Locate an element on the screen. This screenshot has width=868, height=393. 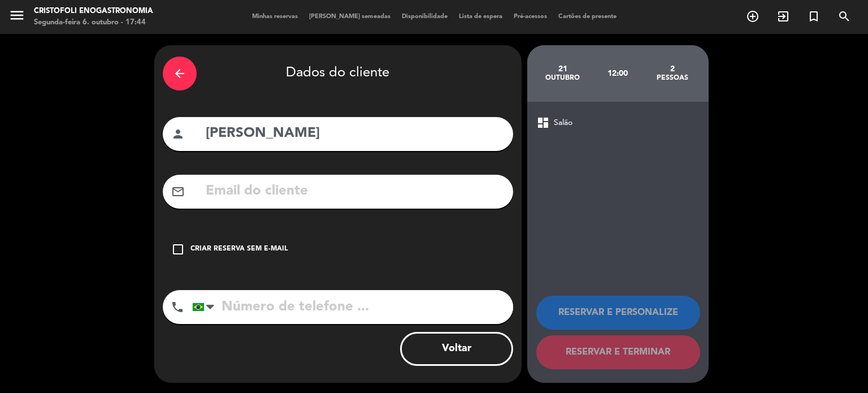
div: 12:00 is located at coordinates (617, 73).